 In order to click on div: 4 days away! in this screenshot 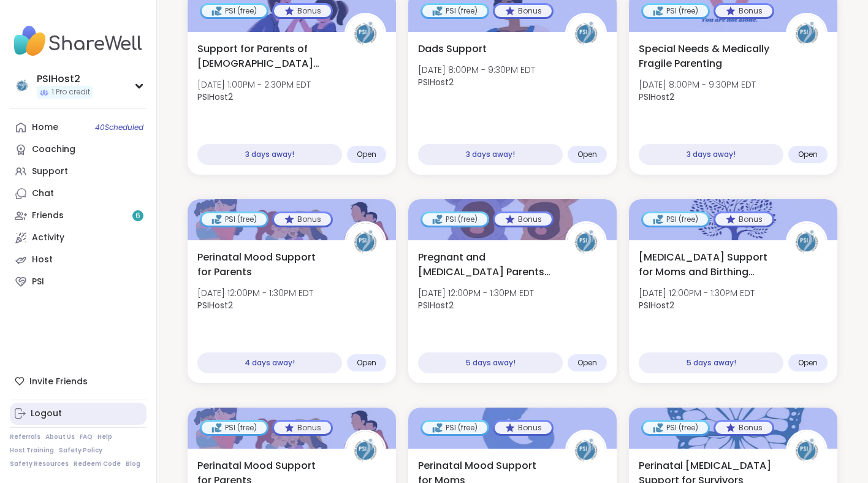, I will do `click(270, 363)`.